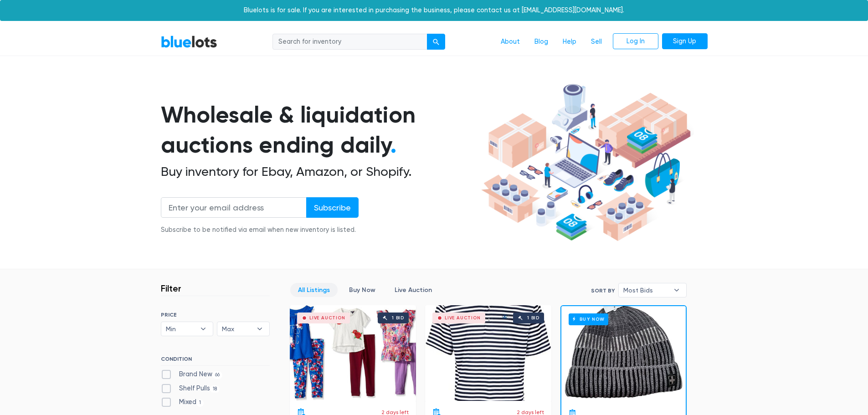 Image resolution: width=868 pixels, height=415 pixels. What do you see at coordinates (414, 290) in the screenshot?
I see `a: Live Auction` at bounding box center [414, 290].